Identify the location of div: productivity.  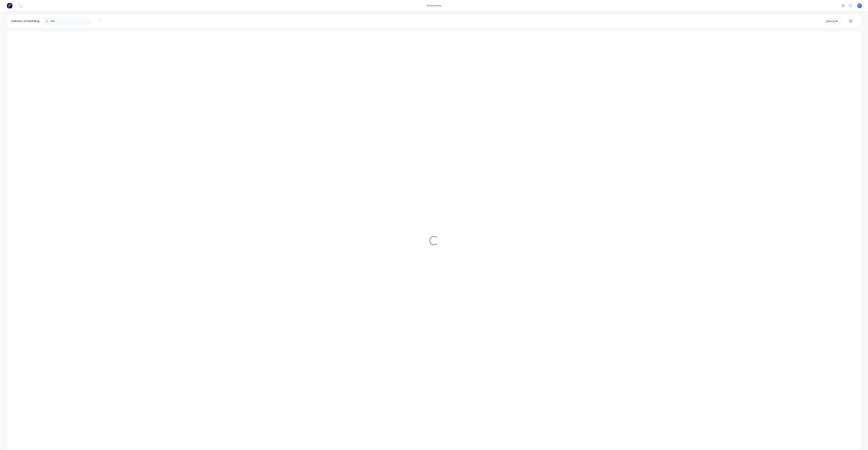
(434, 6).